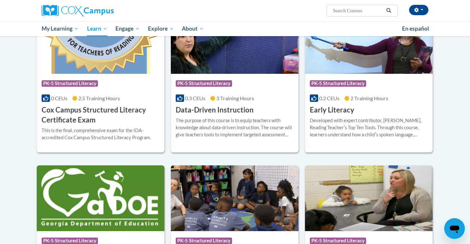 Image resolution: width=470 pixels, height=244 pixels. I want to click on a: Explore, so click(161, 29).